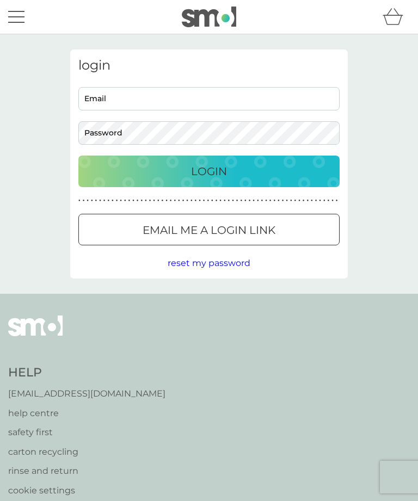 Image resolution: width=418 pixels, height=501 pixels. I want to click on p: safety first, so click(86, 432).